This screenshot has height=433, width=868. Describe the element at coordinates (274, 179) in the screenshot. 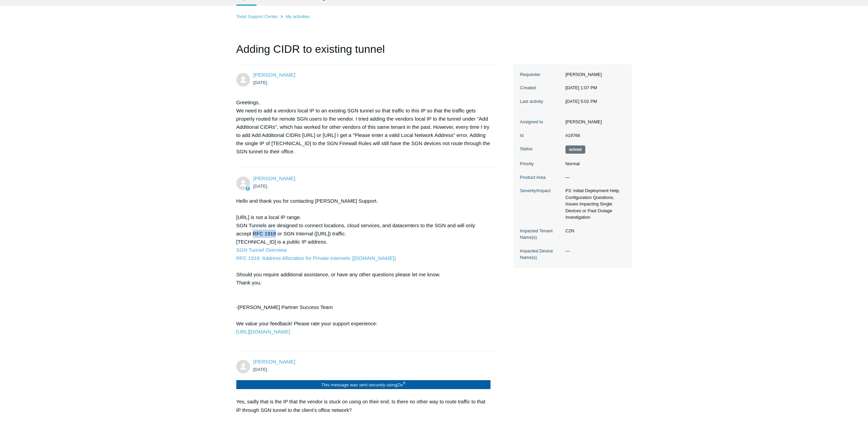

I see `span: Kris Haire` at that location.